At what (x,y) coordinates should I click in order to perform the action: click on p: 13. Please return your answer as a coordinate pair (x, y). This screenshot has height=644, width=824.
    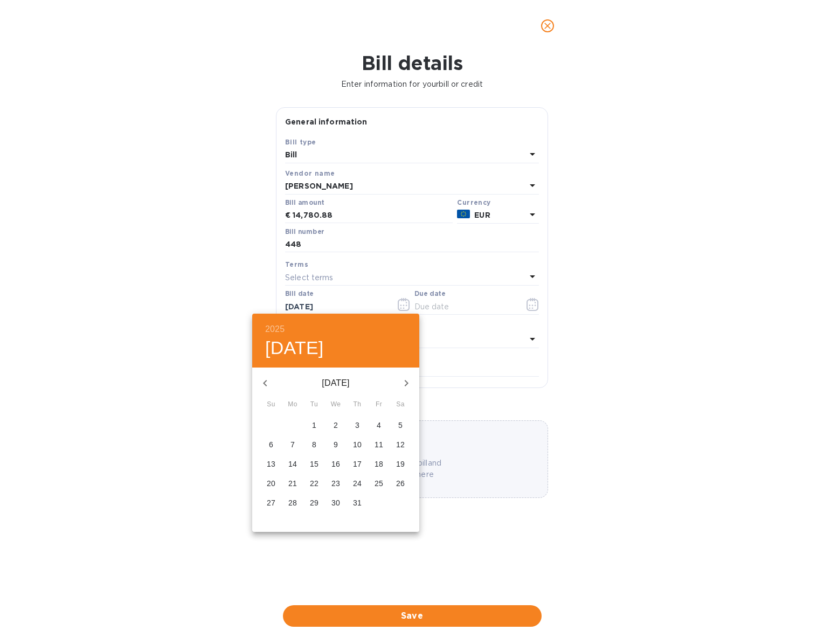
    Looking at the image, I should click on (271, 463).